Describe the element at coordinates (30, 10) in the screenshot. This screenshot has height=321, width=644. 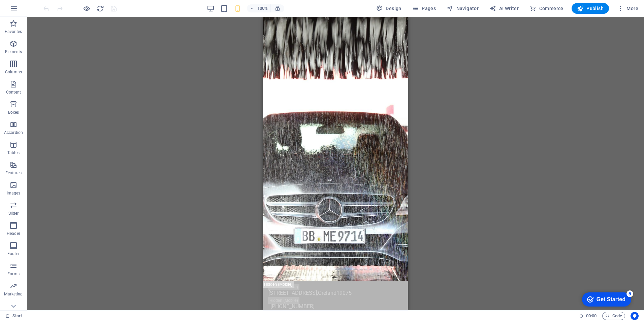
I see `div: Get Started 5 items remaining, 0% complete` at that location.